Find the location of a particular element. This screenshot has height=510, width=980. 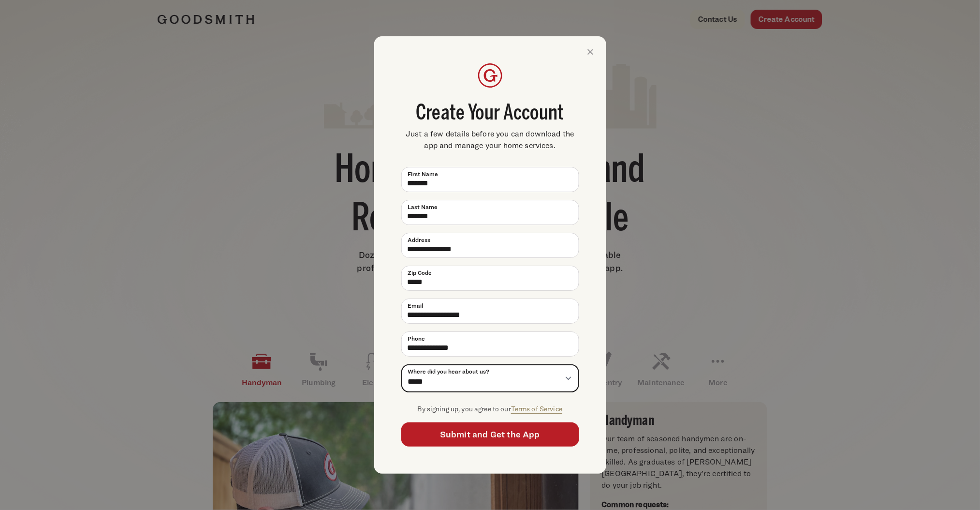

span: Where did you hear about us? is located at coordinates (449, 371).